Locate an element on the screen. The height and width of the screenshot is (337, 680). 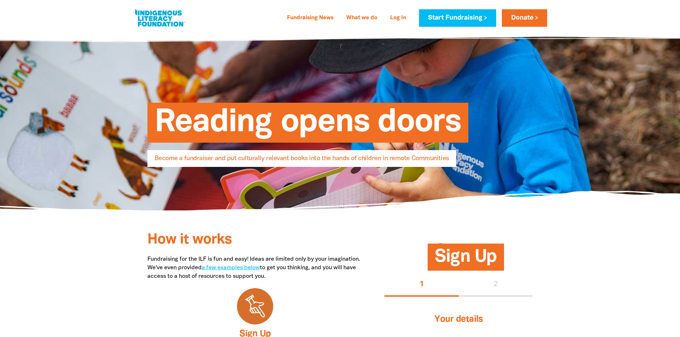
a: a few examples below is located at coordinates (231, 268).